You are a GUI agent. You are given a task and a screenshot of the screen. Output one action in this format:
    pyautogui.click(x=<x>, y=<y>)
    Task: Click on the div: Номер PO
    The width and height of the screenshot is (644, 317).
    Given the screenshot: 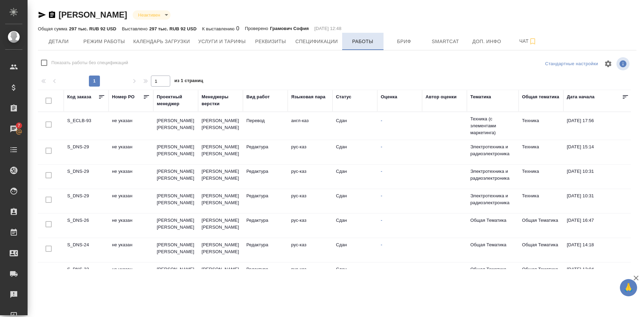 What is the action you would take?
    pyautogui.click(x=123, y=97)
    